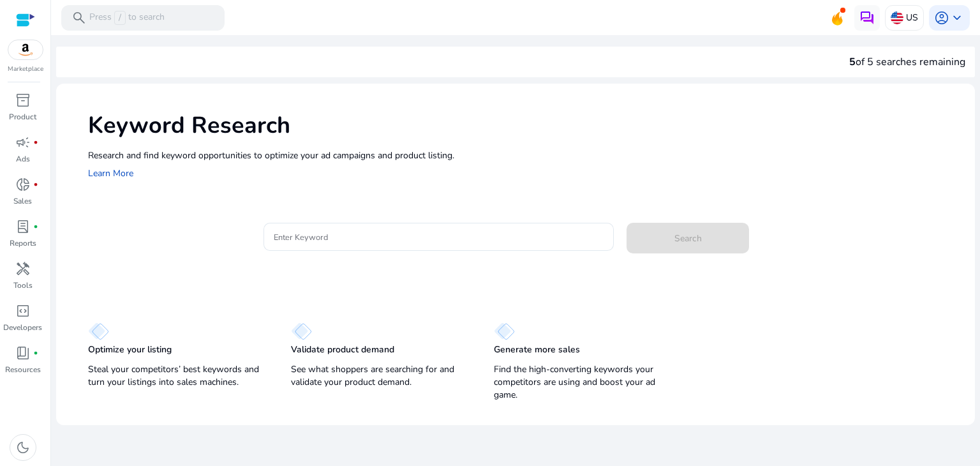  What do you see at coordinates (26, 69) in the screenshot?
I see `p: Marketplace` at bounding box center [26, 69].